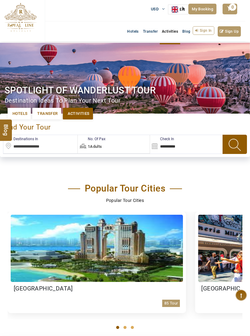 Image resolution: width=250 pixels, height=336 pixels. Describe the element at coordinates (20, 113) in the screenshot. I see `span: Hotels` at that location.